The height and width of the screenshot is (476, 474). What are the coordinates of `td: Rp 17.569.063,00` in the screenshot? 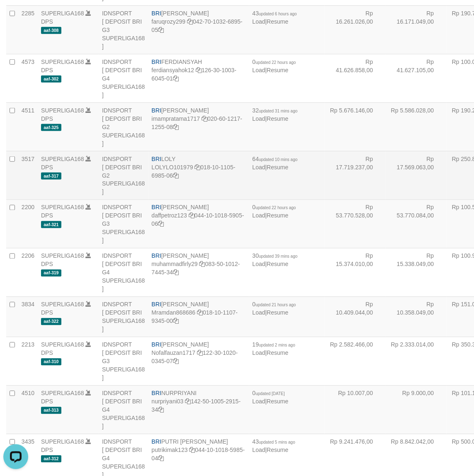 It's located at (416, 175).